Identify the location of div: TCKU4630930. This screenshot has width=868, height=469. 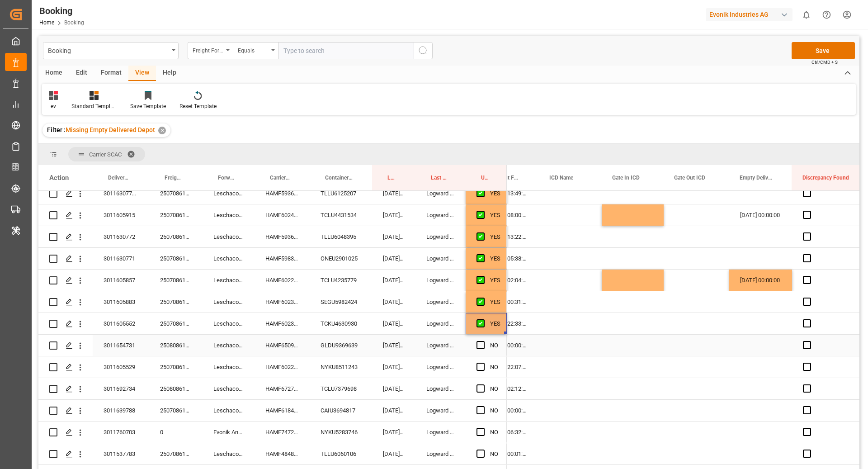
(341, 323).